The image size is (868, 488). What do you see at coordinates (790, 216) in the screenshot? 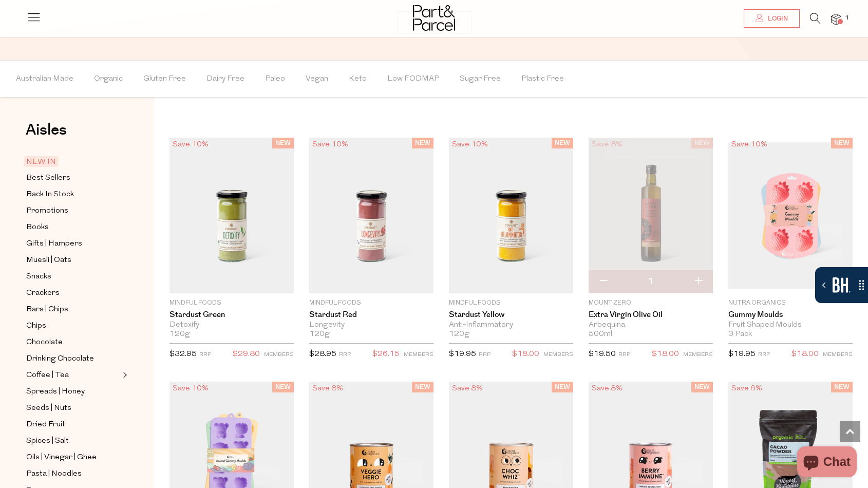
I see `img: Gummy Moulds` at bounding box center [790, 216].